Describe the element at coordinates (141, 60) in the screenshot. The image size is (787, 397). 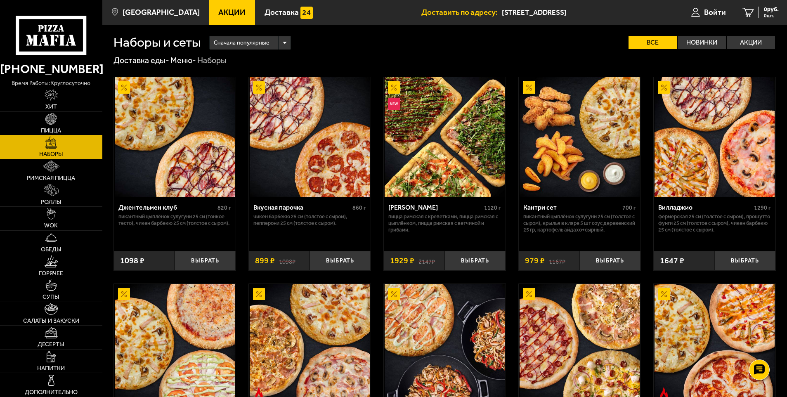
I see `a: Доставка еды-` at that location.